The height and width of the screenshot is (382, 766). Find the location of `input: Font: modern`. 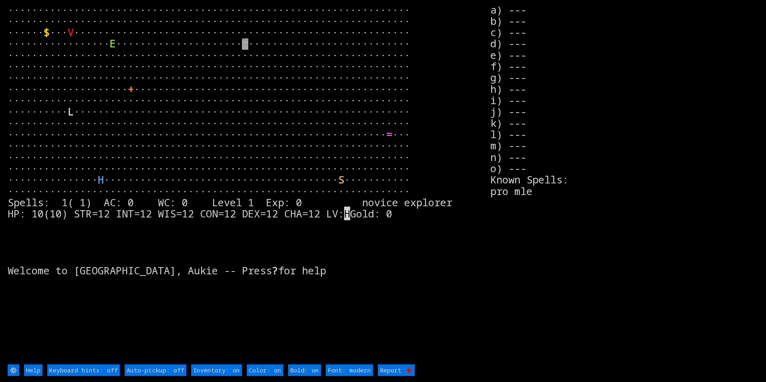

input: Font: modern is located at coordinates (349, 370).